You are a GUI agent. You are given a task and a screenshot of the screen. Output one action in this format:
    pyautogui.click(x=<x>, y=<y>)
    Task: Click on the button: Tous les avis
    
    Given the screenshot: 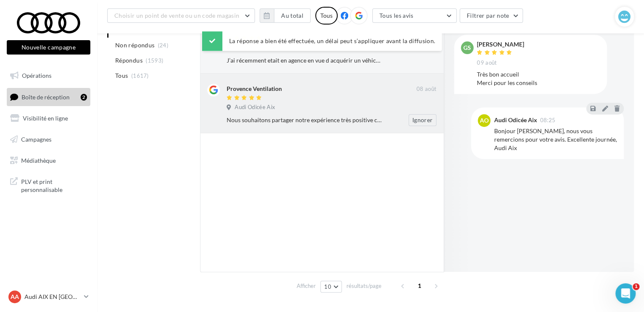 What is the action you would take?
    pyautogui.click(x=415, y=16)
    